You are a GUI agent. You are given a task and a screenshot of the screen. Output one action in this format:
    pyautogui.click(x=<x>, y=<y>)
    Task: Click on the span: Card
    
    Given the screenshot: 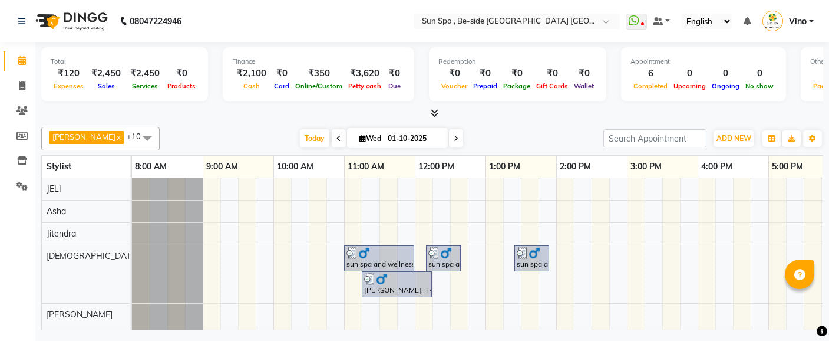 What is the action you would take?
    pyautogui.click(x=282, y=86)
    